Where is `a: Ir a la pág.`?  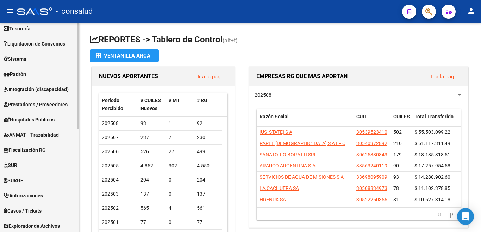
a: Ir a la pág. is located at coordinates (443, 76).